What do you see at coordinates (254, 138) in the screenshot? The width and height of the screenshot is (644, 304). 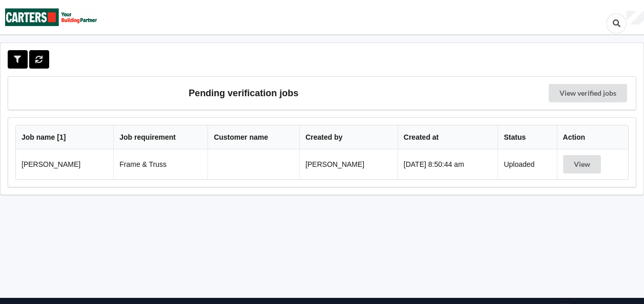 I see `th: Customer name` at bounding box center [254, 138].